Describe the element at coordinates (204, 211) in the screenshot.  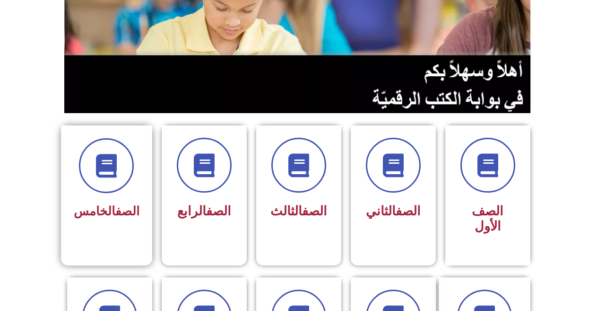
I see `span: الرابع` at that location.